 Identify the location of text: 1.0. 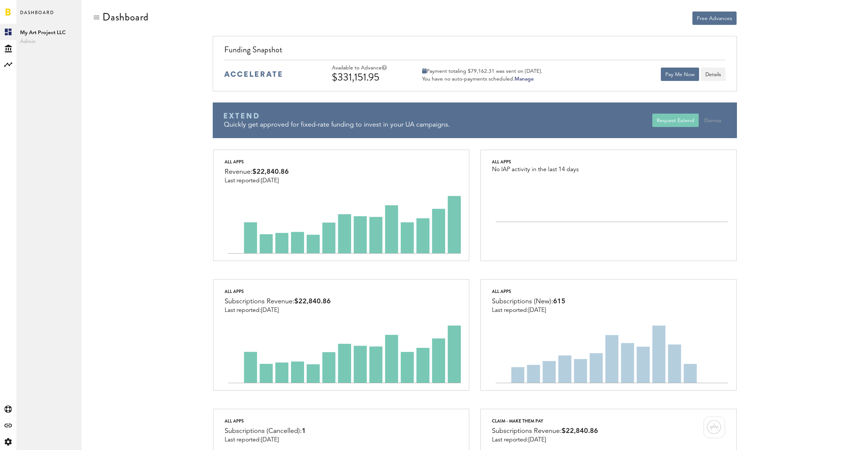
(491, 190).